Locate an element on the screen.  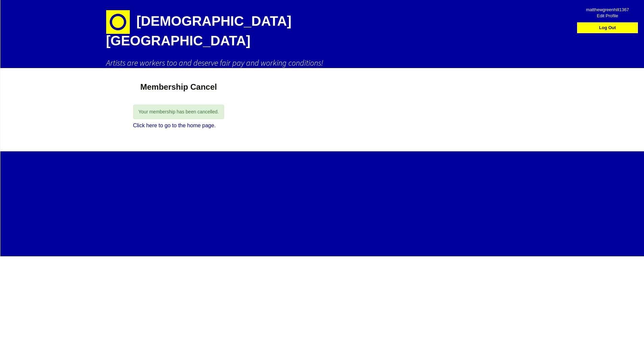
h2: Artists are workers too and deserve fair pay and working conditions! is located at coordinates (322, 63).